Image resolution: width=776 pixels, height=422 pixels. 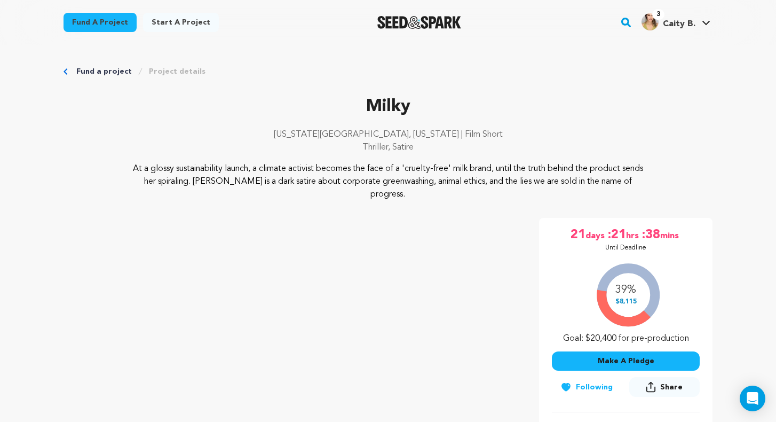 What do you see at coordinates (626, 361) in the screenshot?
I see `button: Make A Pledge` at bounding box center [626, 361].